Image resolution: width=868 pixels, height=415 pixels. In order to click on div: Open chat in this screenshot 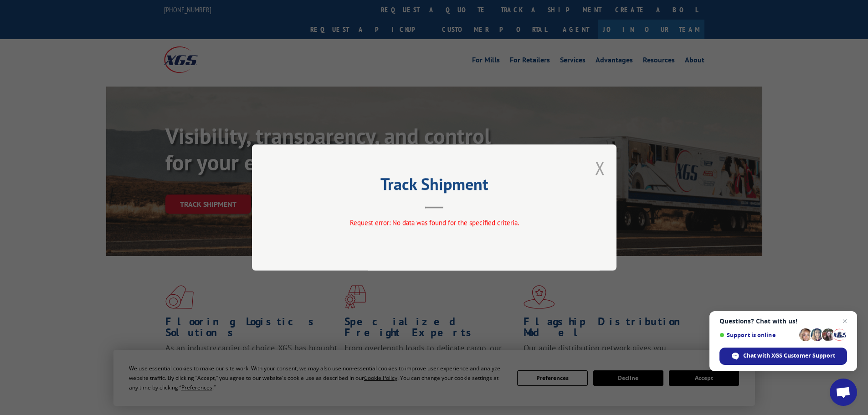, I will do `click(844, 393)`.